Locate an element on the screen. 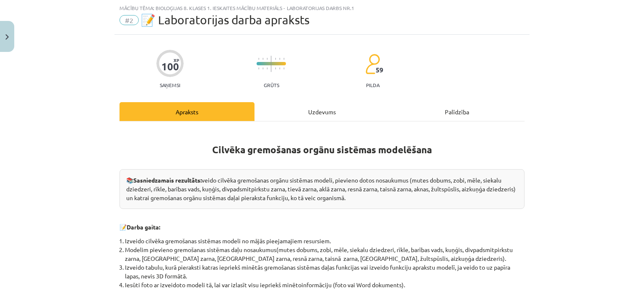 The image size is (644, 291). div: Apraksts is located at coordinates (187, 111).